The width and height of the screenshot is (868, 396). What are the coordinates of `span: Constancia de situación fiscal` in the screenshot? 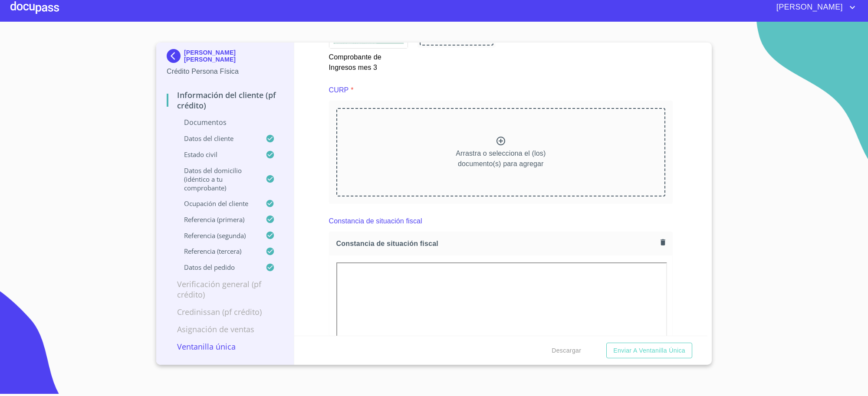 It's located at (496, 243).